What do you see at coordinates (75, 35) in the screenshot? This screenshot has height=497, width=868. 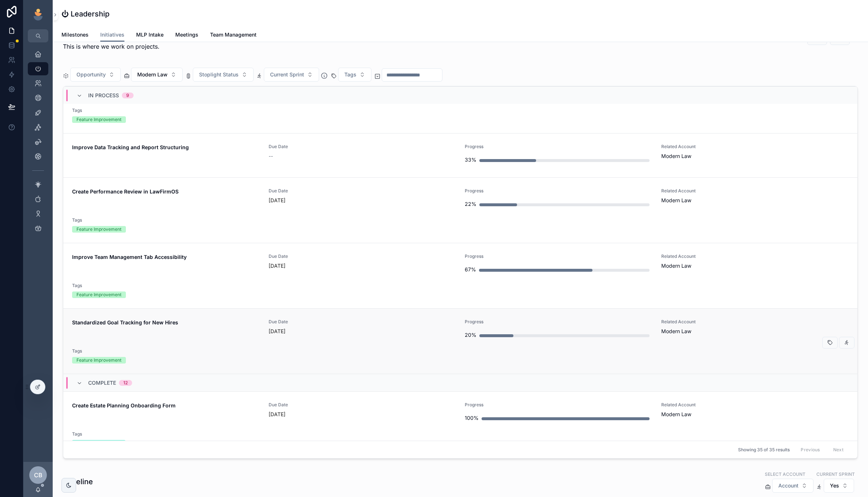 I see `a: Milestones` at bounding box center [75, 35].